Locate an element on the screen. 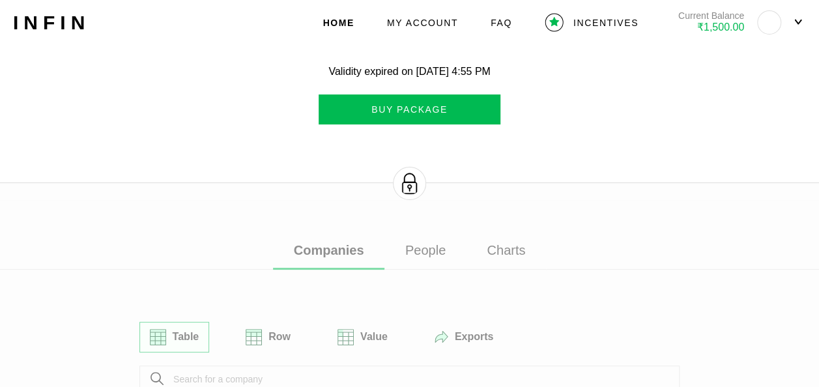  a: INFIN is located at coordinates (51, 23).